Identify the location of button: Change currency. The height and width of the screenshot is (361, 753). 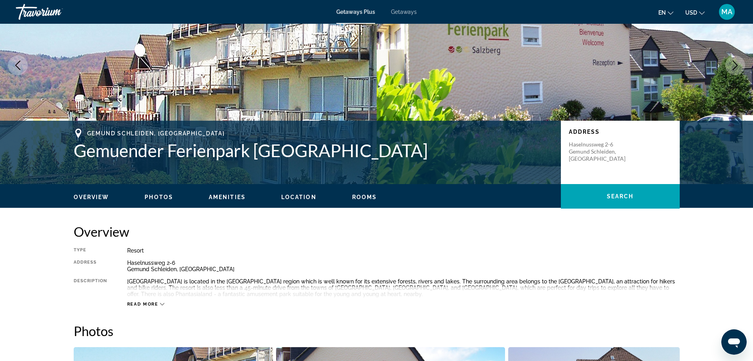
(695, 12).